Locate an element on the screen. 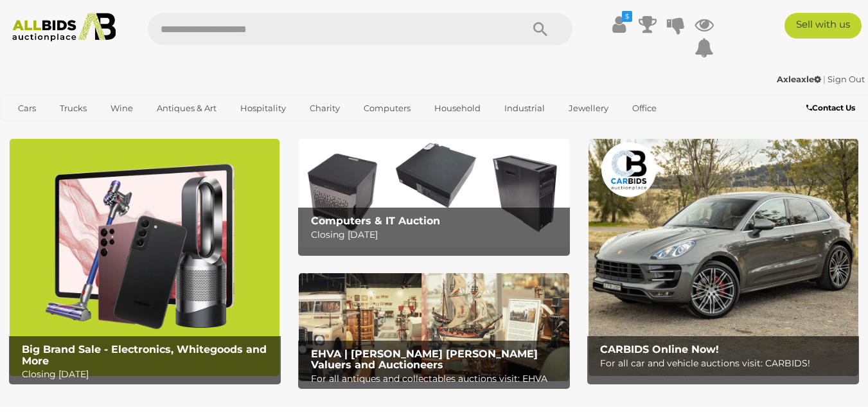 The height and width of the screenshot is (412, 868). b: Big Brand Sale - Electronics, Whitegoods and More is located at coordinates (144, 355).